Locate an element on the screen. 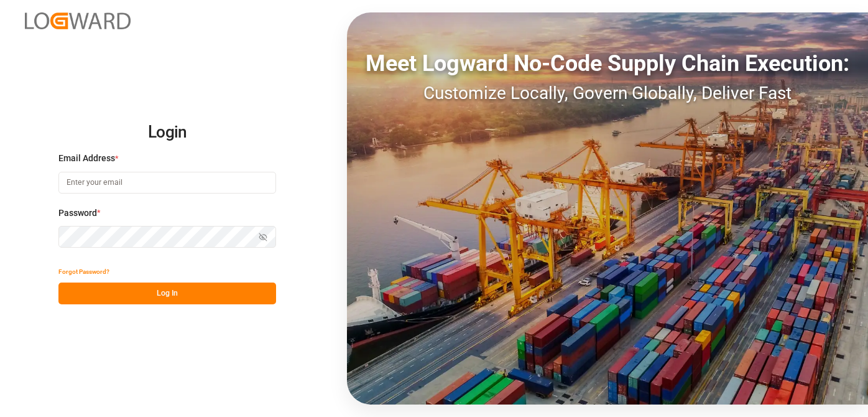 This screenshot has width=868, height=417. span: Email Address is located at coordinates (86, 158).